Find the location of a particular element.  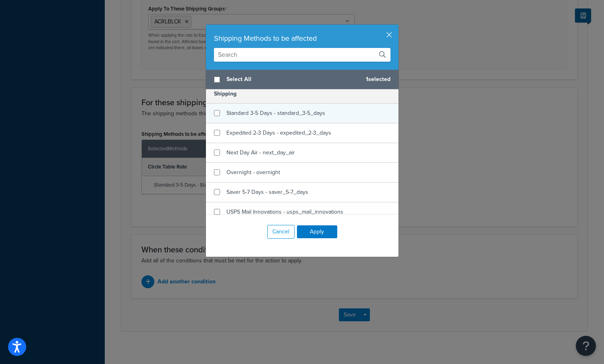

span: Saver 5-7 Days - saver_5-7_days is located at coordinates (267, 191).